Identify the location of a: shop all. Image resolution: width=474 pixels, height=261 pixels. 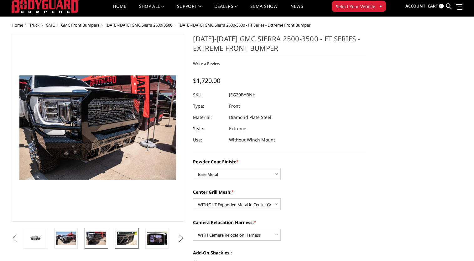
(152, 10).